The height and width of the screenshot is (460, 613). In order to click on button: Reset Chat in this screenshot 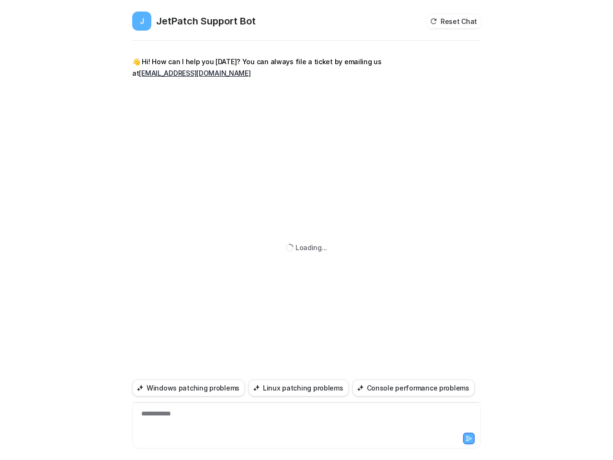, I will do `click(454, 21)`.